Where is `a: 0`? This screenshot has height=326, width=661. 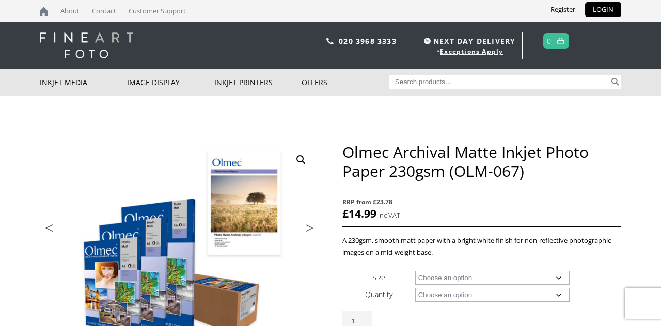
a: 0 is located at coordinates (549, 41).